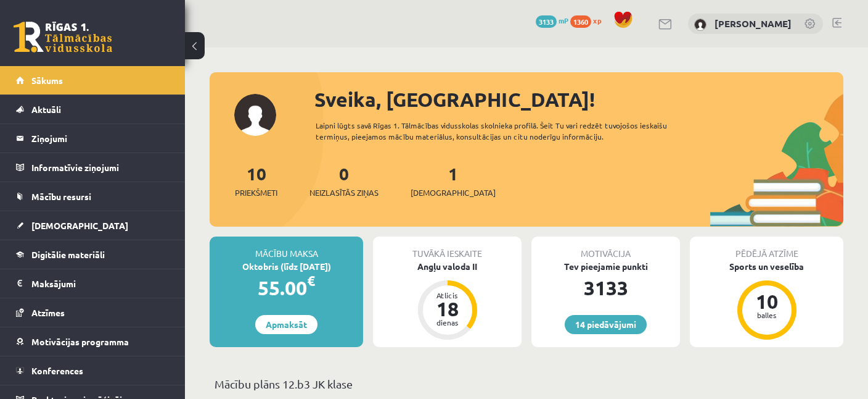 Image resolution: width=868 pixels, height=399 pixels. Describe the element at coordinates (448, 309) in the screenshot. I see `div: 18` at that location.